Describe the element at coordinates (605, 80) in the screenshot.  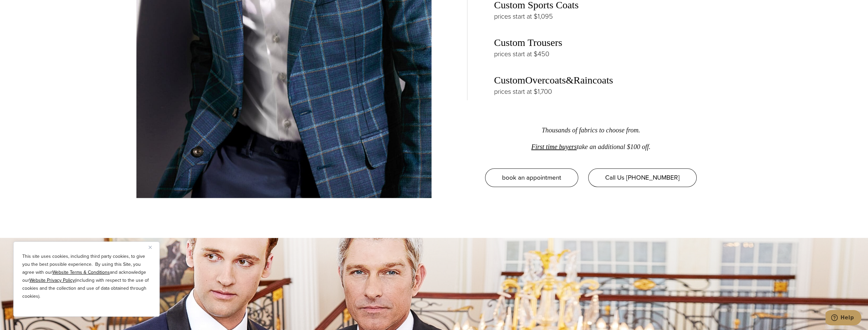
I see `h3: Custom &` at that location.